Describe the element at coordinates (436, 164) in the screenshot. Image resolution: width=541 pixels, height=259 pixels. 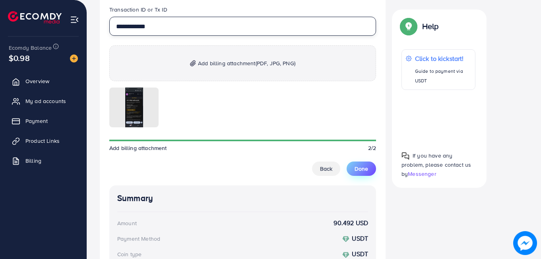
I see `span: If you have any problem, please contact us by` at that location.